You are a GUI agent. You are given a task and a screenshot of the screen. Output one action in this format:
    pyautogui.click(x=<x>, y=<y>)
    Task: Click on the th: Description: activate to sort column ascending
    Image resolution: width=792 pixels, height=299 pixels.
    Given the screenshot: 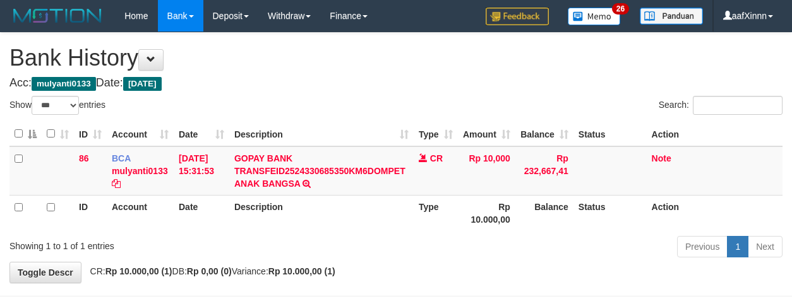 What is the action you would take?
    pyautogui.click(x=321, y=134)
    